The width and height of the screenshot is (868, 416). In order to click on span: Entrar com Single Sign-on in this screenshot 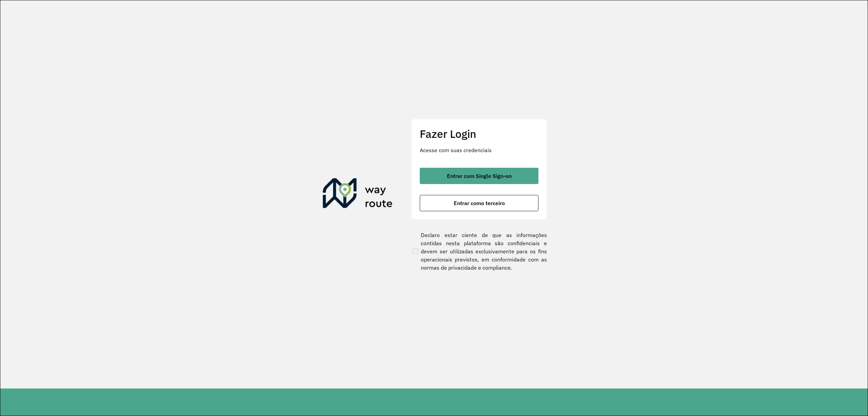, I will do `click(478, 176)`.